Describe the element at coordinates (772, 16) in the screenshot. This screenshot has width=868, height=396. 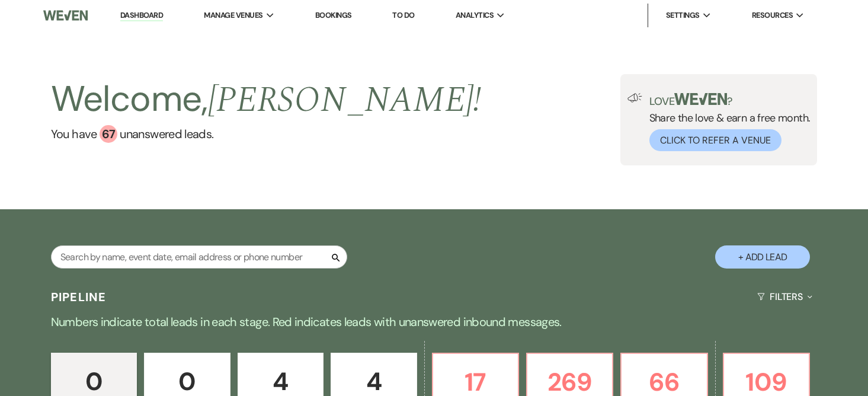
I see `span: Resources` at that location.